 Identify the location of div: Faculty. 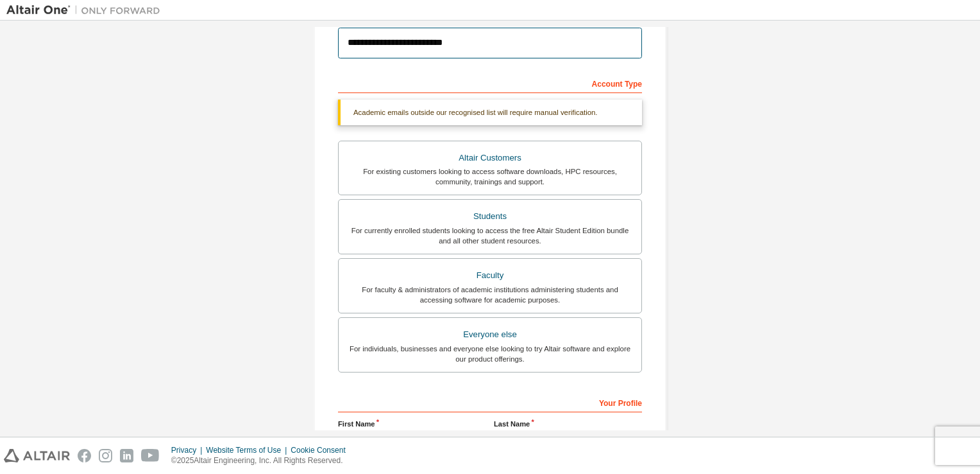
(490, 276).